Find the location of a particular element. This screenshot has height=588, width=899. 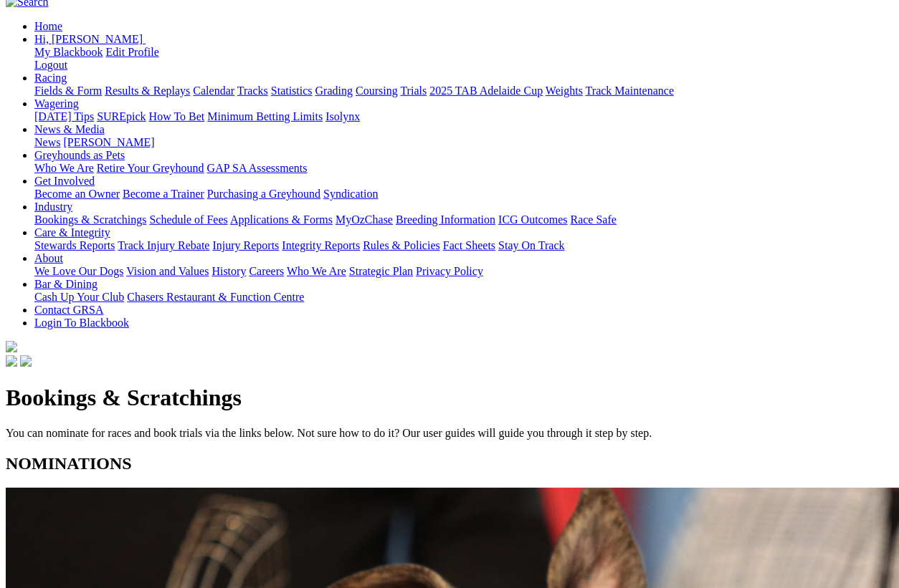

a: Grading is located at coordinates (334, 90).